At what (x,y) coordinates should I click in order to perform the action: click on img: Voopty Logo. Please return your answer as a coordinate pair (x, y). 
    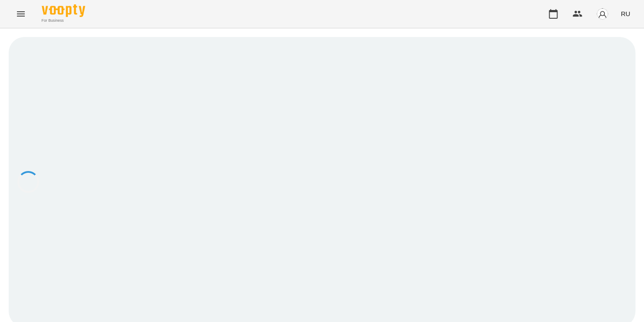
    Looking at the image, I should click on (63, 10).